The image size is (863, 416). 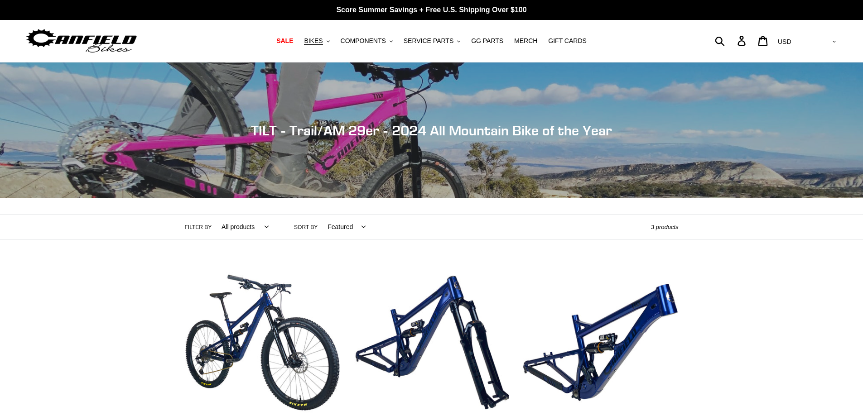 I want to click on span: BIKES, so click(x=313, y=41).